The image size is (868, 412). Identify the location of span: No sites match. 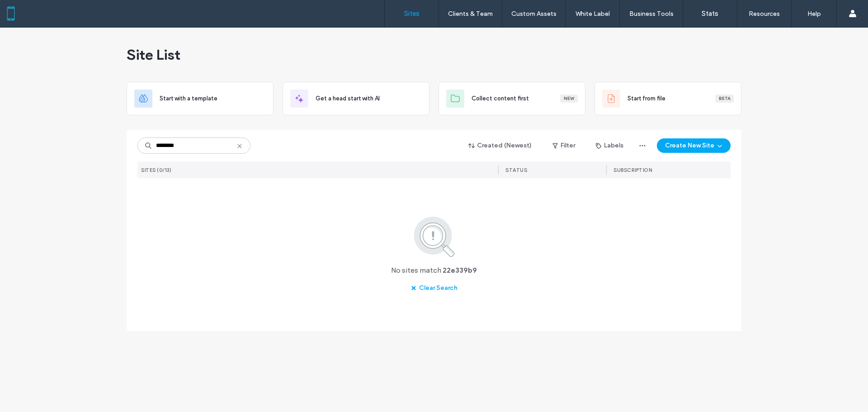
(416, 271).